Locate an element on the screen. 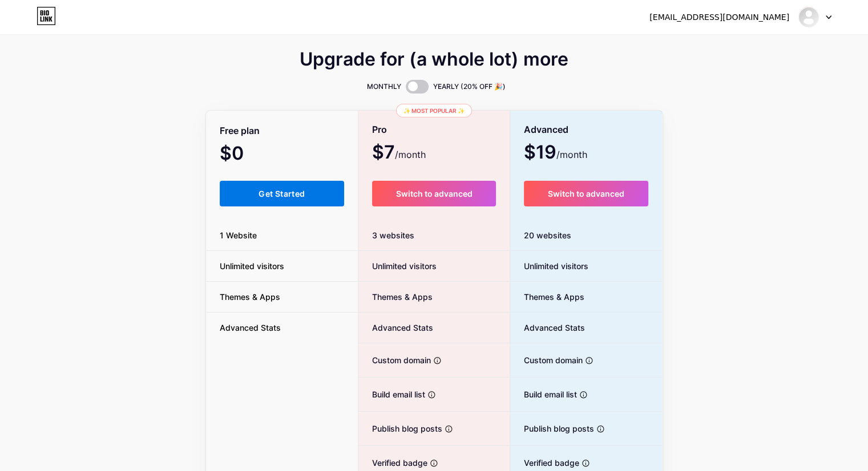 The image size is (868, 471). span: $0 is located at coordinates (247, 155).